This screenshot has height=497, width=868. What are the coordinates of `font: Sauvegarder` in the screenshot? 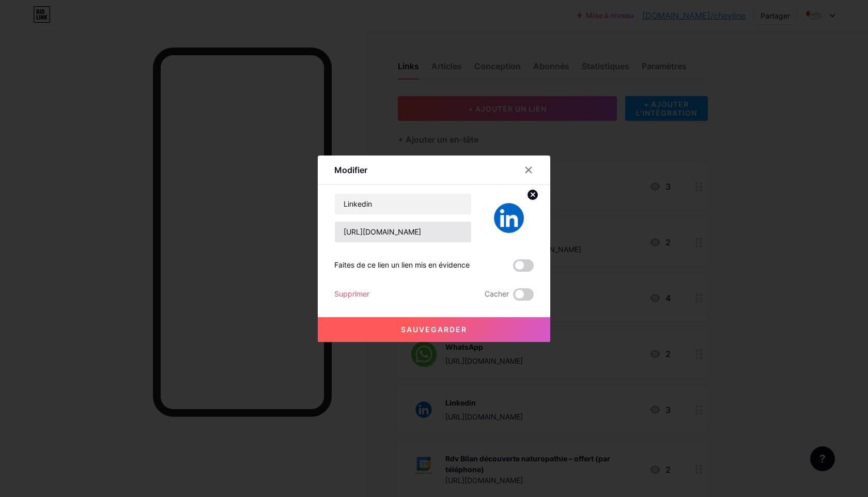 It's located at (434, 329).